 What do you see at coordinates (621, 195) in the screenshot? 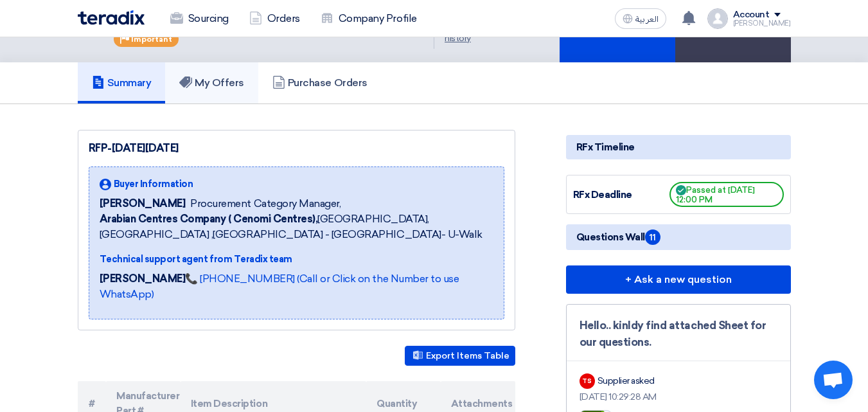
I see `div: RFx Deadline` at bounding box center [621, 195].